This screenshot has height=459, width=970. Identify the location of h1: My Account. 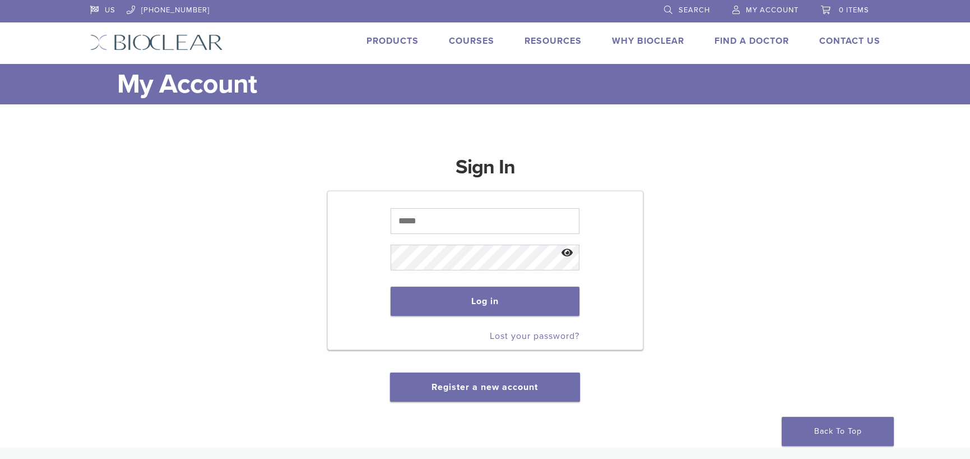
(499, 84).